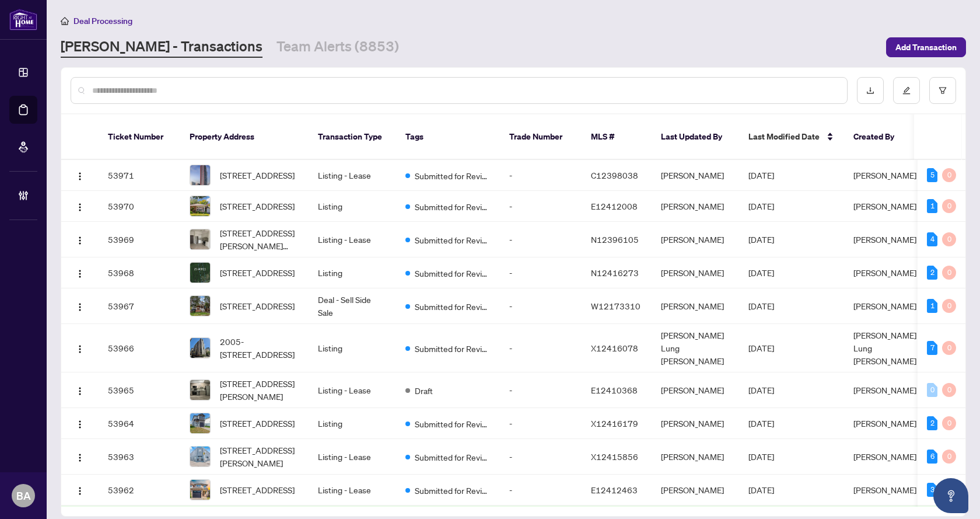  Describe the element at coordinates (614, 456) in the screenshot. I see `span: X12415856` at that location.